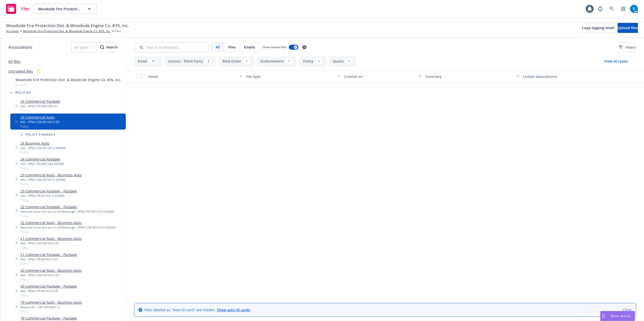  What do you see at coordinates (68, 228) in the screenshot?
I see `div: National Union Fire Ins Co of Pittsburgh - VFNU-CM-0014312-02/000` at bounding box center [68, 228].